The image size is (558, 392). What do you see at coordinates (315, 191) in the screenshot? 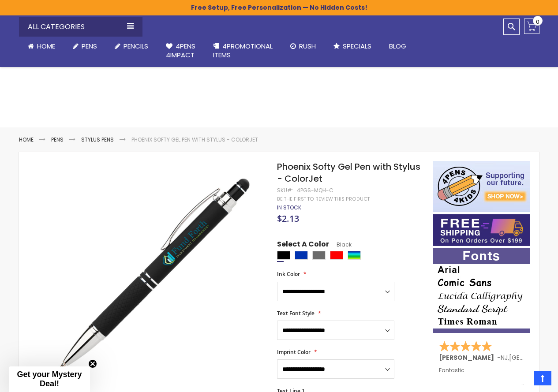
I see `div: 4PGS-MQH-C` at bounding box center [315, 191].